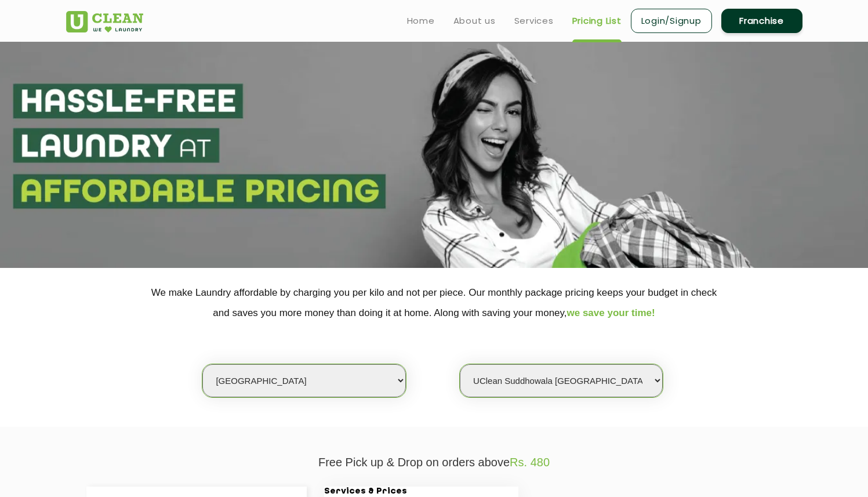 This screenshot has height=497, width=868. I want to click on span: Rs. 480, so click(529, 462).